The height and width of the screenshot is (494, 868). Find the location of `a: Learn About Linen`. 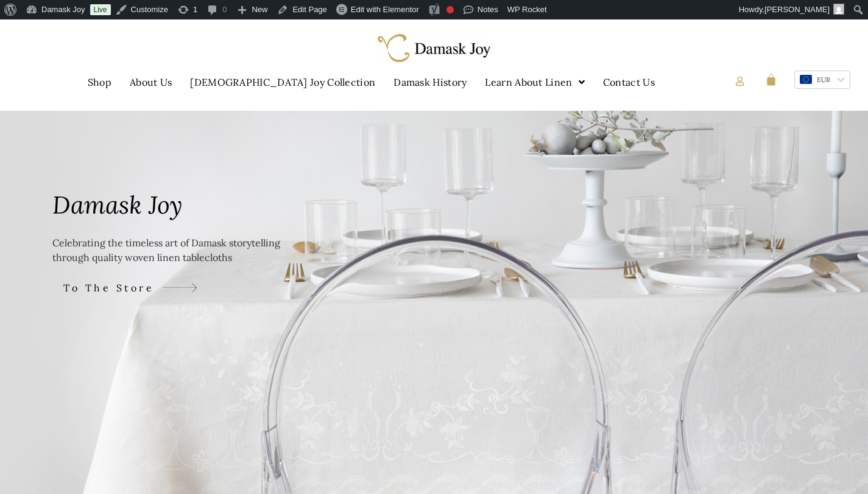

a: Learn About Linen is located at coordinates (534, 82).